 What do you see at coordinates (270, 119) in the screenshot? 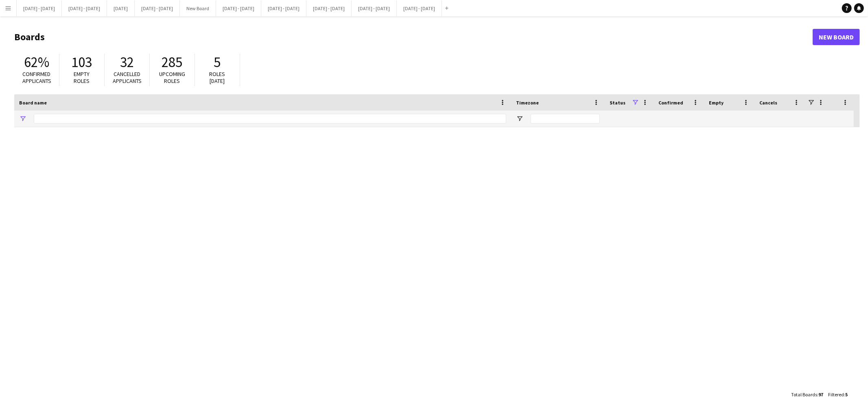
I see `input: Board name Filter Input` at bounding box center [270, 119].